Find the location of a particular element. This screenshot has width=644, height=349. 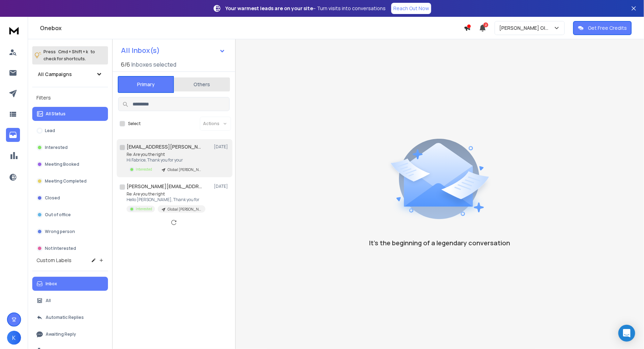

p: Hi Fabrice, Thank you for your is located at coordinates (166, 160).